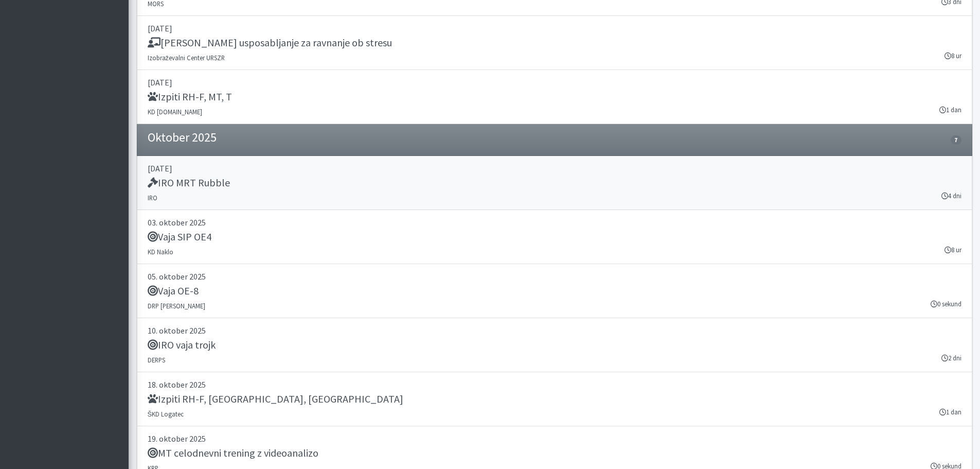 The height and width of the screenshot is (469, 980). I want to click on h5: Vaja OE-8, so click(173, 290).